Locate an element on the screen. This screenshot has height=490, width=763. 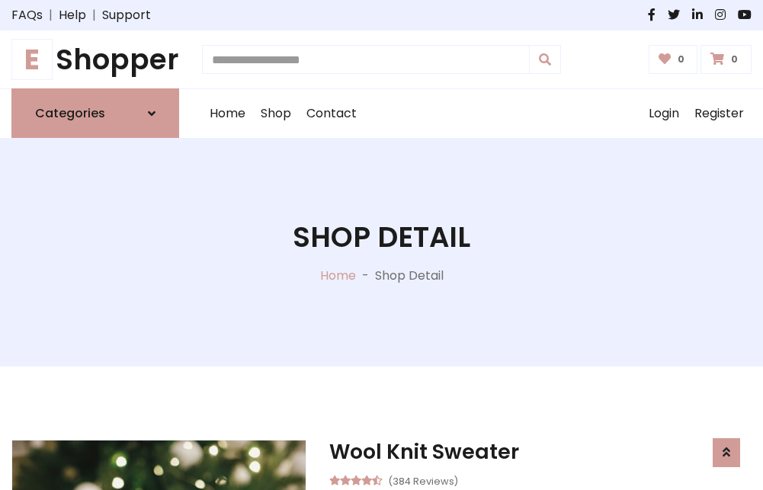
a: Contact is located at coordinates (332, 114).